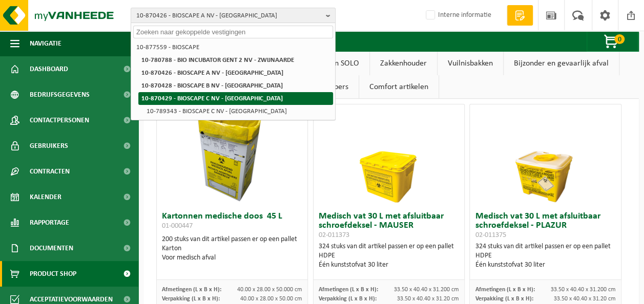 This screenshot has height=304, width=644. I want to click on span: Product Shop, so click(53, 273).